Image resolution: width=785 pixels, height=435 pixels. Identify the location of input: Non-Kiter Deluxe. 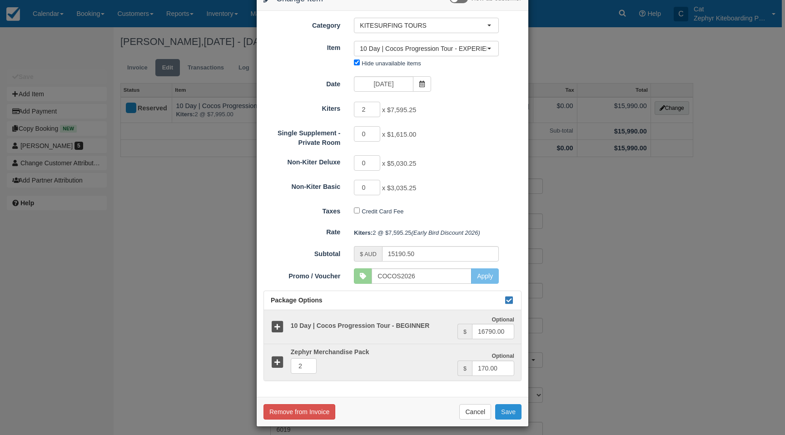
(367, 163).